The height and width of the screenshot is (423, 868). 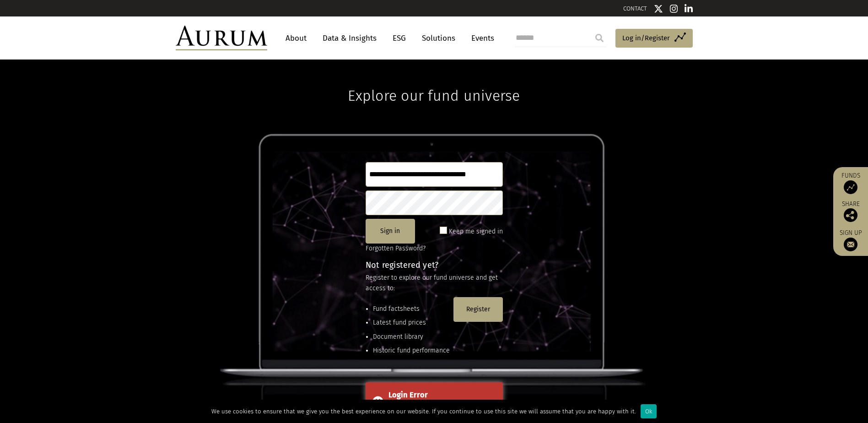 What do you see at coordinates (851, 211) in the screenshot?
I see `div: Share` at bounding box center [851, 211].